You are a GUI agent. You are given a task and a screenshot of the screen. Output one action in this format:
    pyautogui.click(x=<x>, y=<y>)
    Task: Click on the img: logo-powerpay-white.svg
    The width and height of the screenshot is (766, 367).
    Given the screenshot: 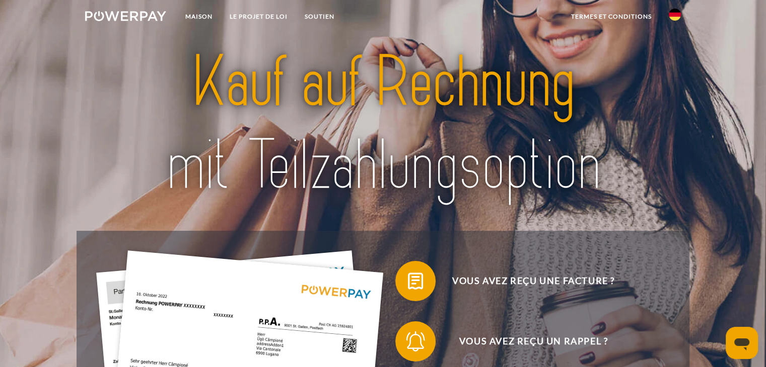 What is the action you would take?
    pyautogui.click(x=125, y=16)
    